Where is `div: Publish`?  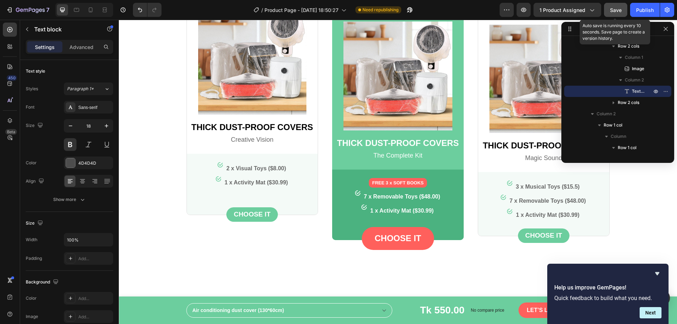
div: Publish is located at coordinates (645, 10).